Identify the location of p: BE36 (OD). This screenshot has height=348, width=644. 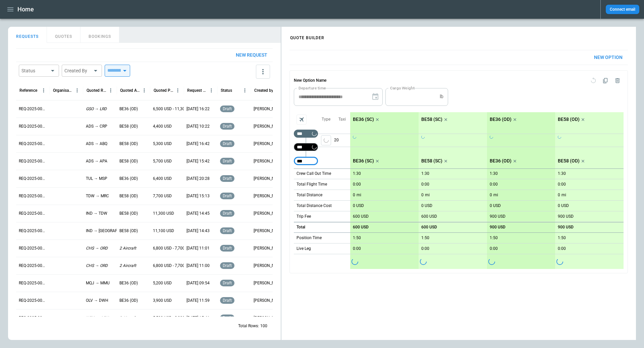
(129, 301).